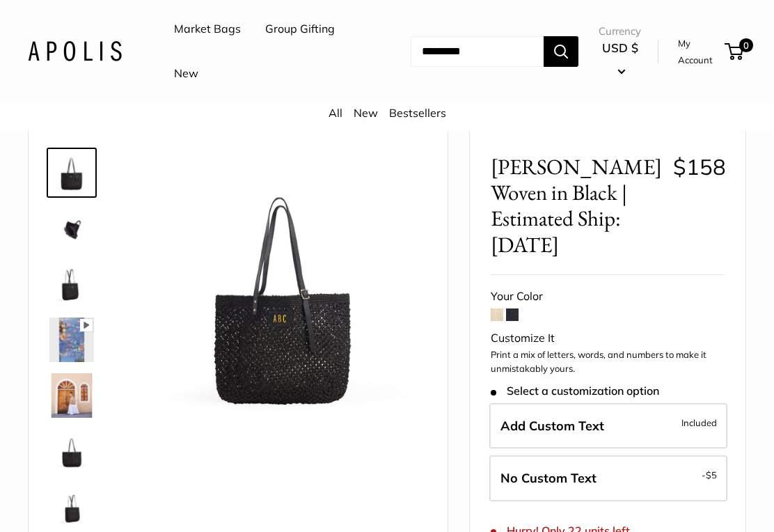  Describe the element at coordinates (711, 475) in the screenshot. I see `span: $5` at that location.